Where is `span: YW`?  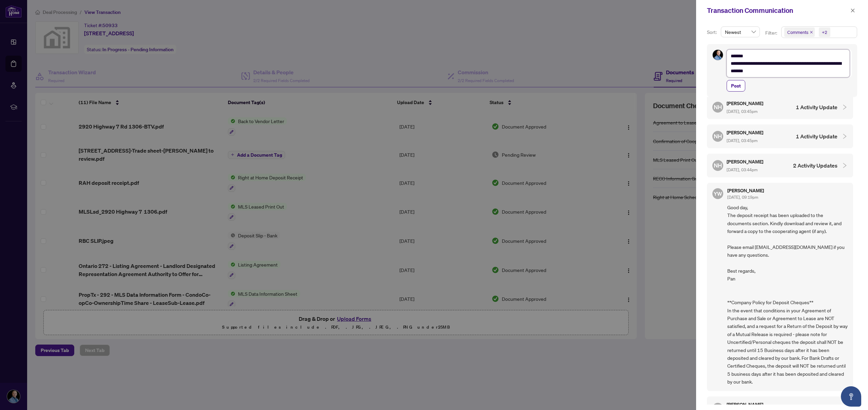
span: YW is located at coordinates (718, 194).